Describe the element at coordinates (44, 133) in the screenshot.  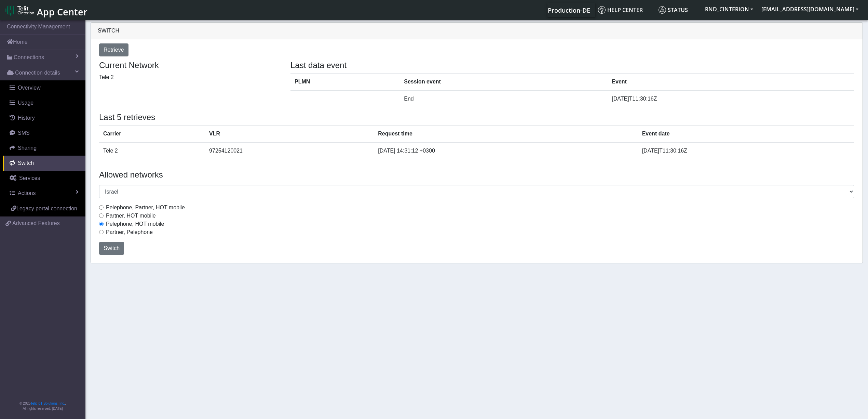
I see `a: SMS` at that location.